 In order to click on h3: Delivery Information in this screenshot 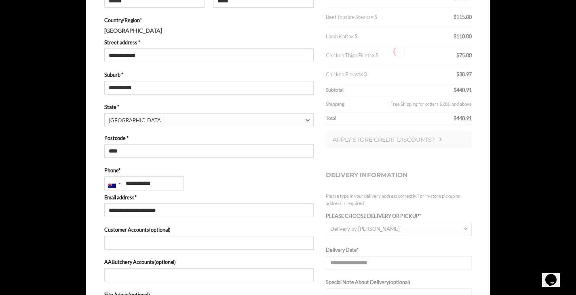, I will do `click(399, 175)`.